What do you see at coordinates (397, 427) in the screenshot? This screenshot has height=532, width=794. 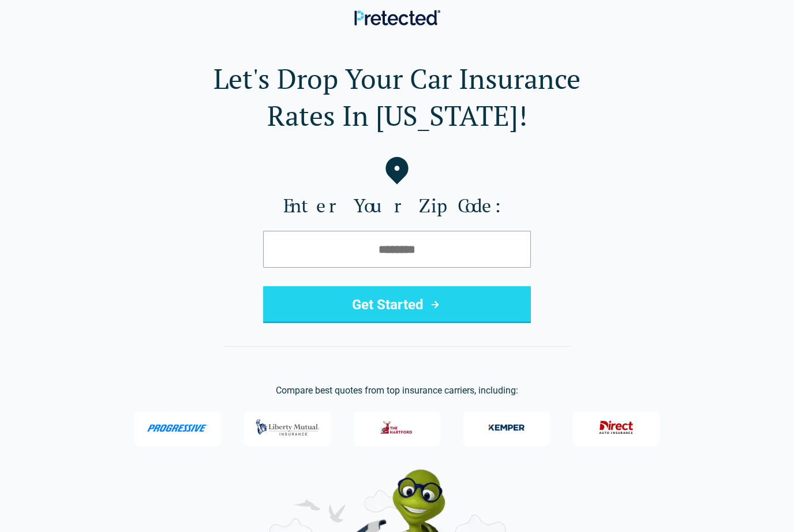 I see `img: The Hartford` at bounding box center [397, 427].